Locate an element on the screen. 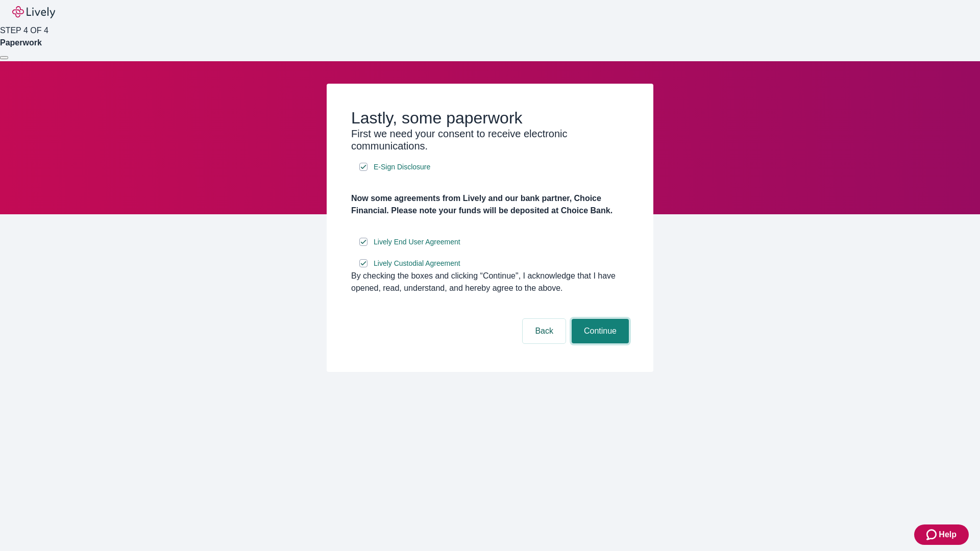  img: Lively is located at coordinates (34, 12).